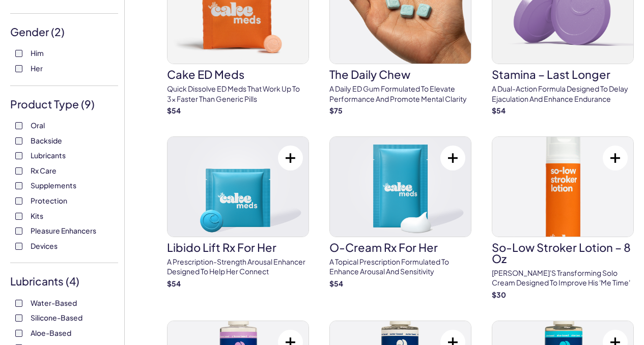  What do you see at coordinates (19, 69) in the screenshot?
I see `input: Her` at bounding box center [19, 69].